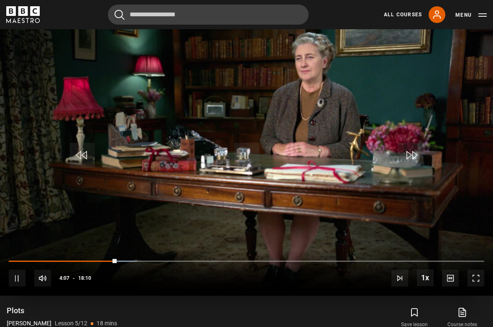 Image resolution: width=493 pixels, height=327 pixels. What do you see at coordinates (425, 278) in the screenshot?
I see `button: Playback Rate` at bounding box center [425, 278].